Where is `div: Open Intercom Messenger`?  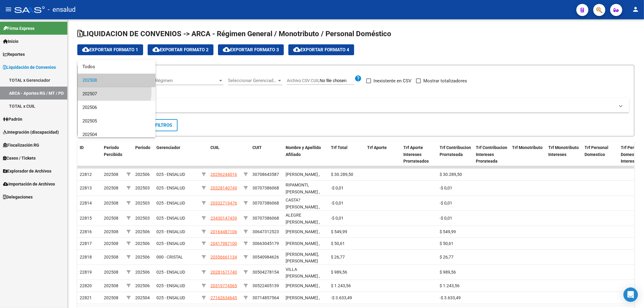
div: Open Intercom Messenger is located at coordinates (631, 295).